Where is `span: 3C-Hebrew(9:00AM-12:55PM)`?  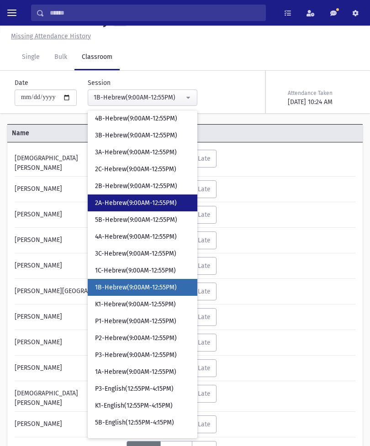
span: 3C-Hebrew(9:00AM-12:55PM) is located at coordinates (135, 254).